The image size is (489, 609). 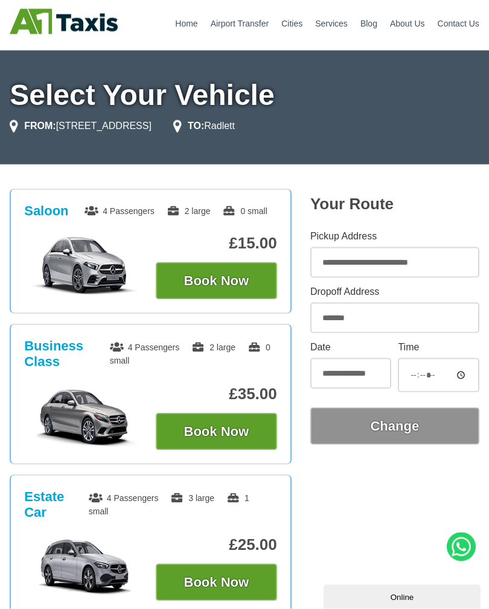 What do you see at coordinates (394, 292) in the screenshot?
I see `label: Dropoff Address` at bounding box center [394, 292].